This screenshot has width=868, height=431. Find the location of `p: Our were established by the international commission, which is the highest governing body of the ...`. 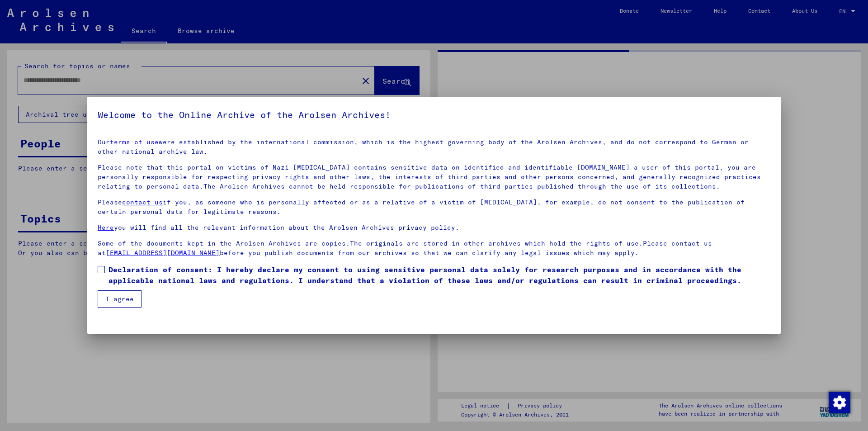

p: Our were established by the international commission, which is the highest governing body of the ... is located at coordinates (434, 147).